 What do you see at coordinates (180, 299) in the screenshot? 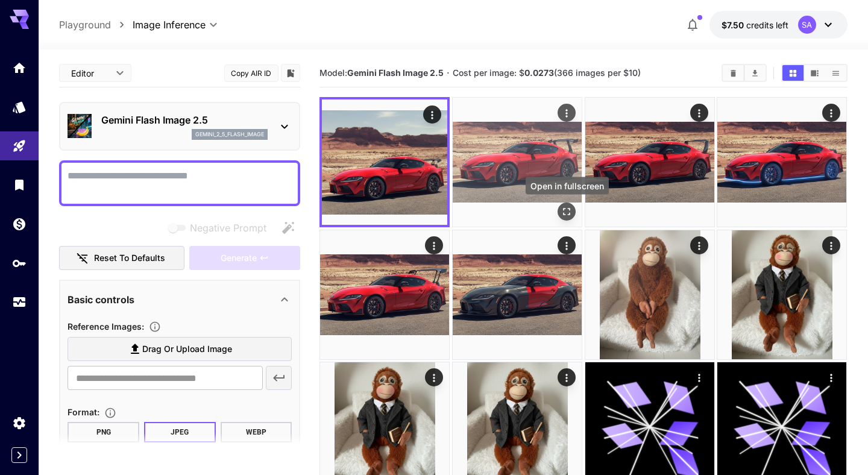
I see `div: Basic controls` at bounding box center [180, 299].